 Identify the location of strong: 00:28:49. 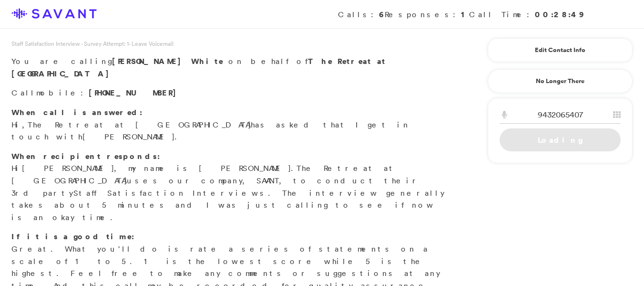
(559, 14).